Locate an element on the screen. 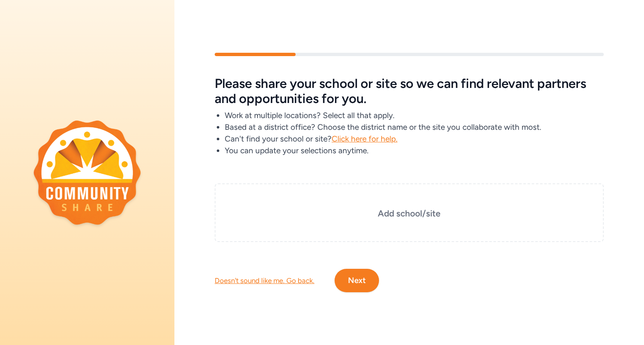 This screenshot has height=345, width=644. button: Next is located at coordinates (357, 280).